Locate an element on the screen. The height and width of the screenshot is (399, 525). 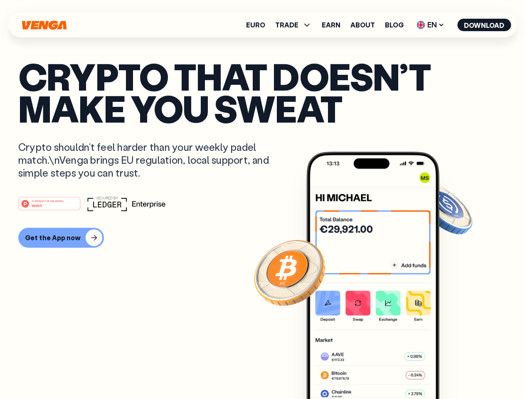
a: Download is located at coordinates (484, 25).